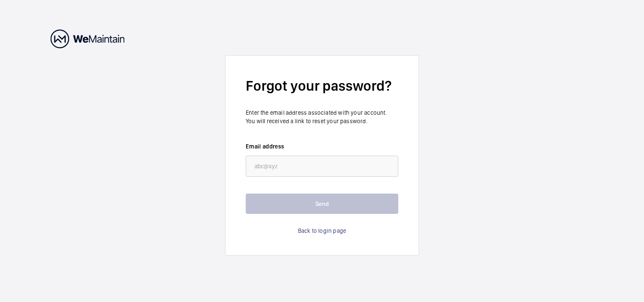 The image size is (644, 302). What do you see at coordinates (322, 117) in the screenshot?
I see `p: Enter the email address associated with your account. You will received a link to reset your pass...` at bounding box center [322, 117].